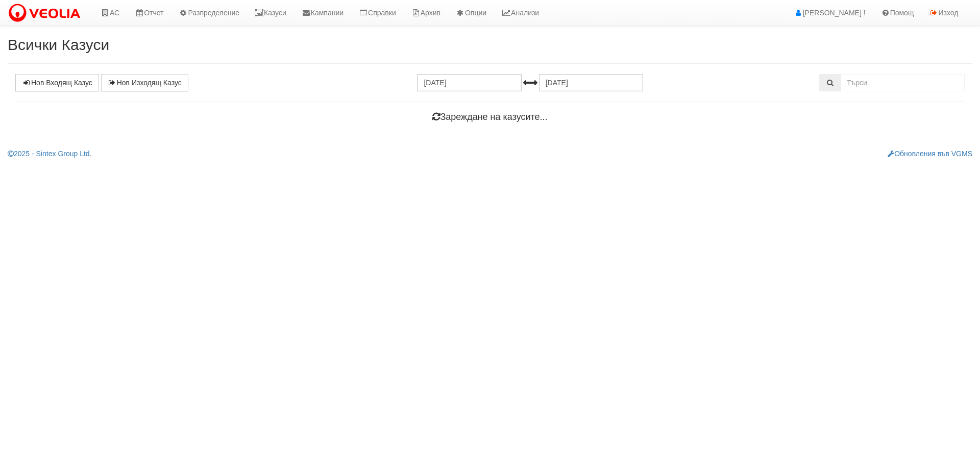 This screenshot has height=469, width=980. Describe the element at coordinates (930, 153) in the screenshot. I see `a: Обновления във VGMS` at that location.